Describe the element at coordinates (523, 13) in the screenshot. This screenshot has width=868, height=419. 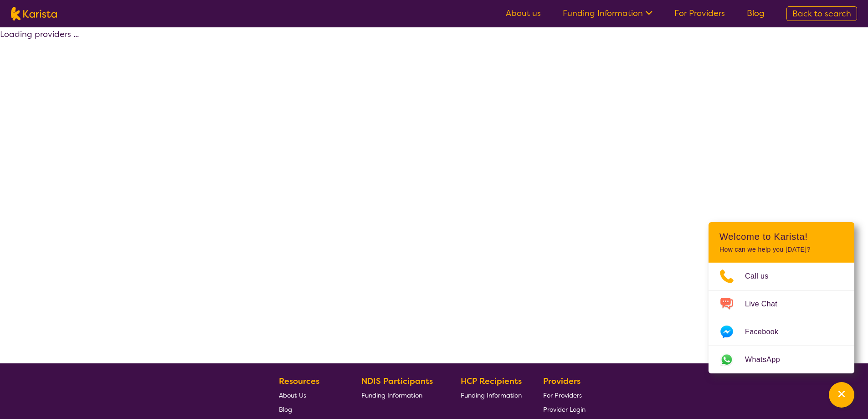
I see `a: About us` at that location.